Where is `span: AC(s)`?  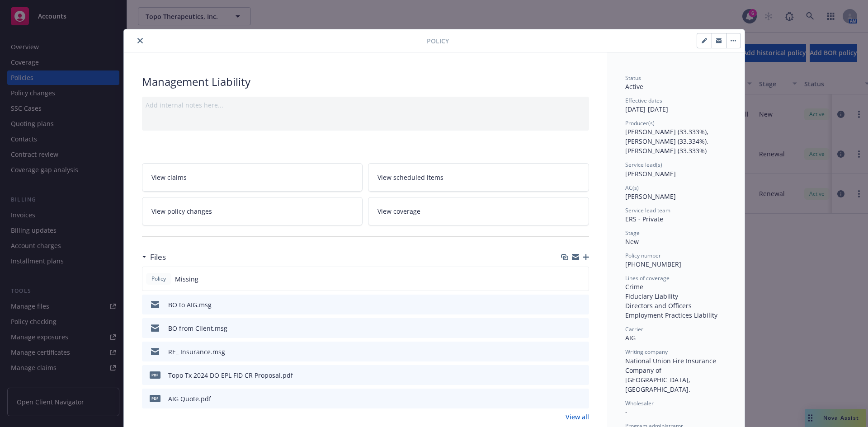
span: AC(s) is located at coordinates (632, 188).